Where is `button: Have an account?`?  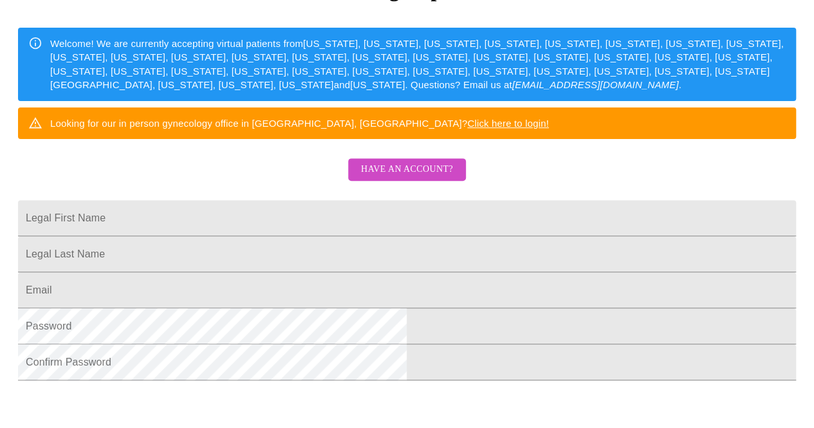 button: Have an account? is located at coordinates (407, 169).